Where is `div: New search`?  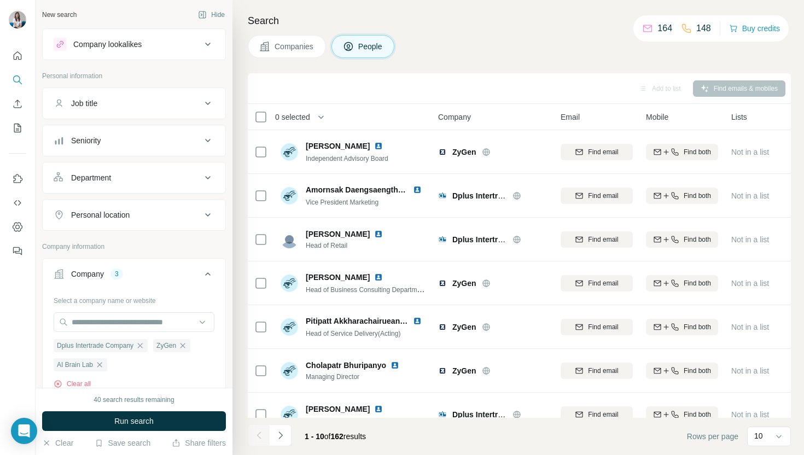 div: New search is located at coordinates (59, 15).